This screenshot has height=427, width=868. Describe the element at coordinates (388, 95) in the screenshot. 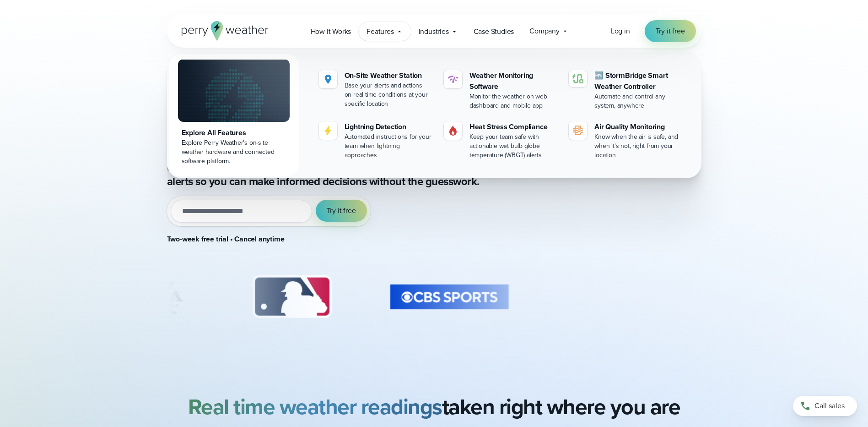

I see `div: Base your alerts and actions on real-time conditions at your specific location` at that location.